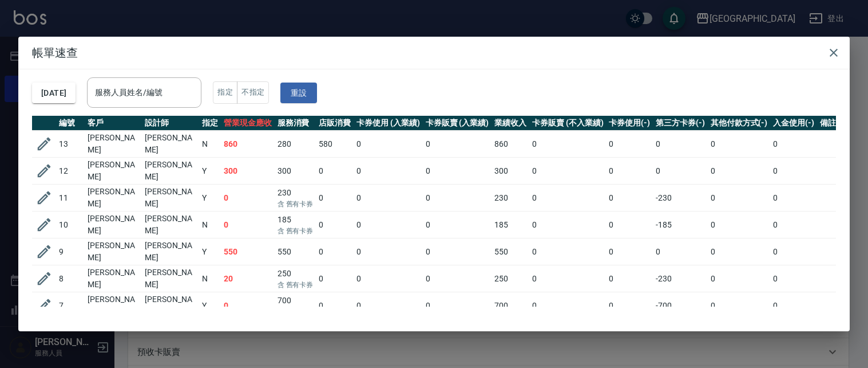 The height and width of the screenshot is (368, 868). Describe the element at coordinates (295, 123) in the screenshot. I see `th: 服務消費` at that location.